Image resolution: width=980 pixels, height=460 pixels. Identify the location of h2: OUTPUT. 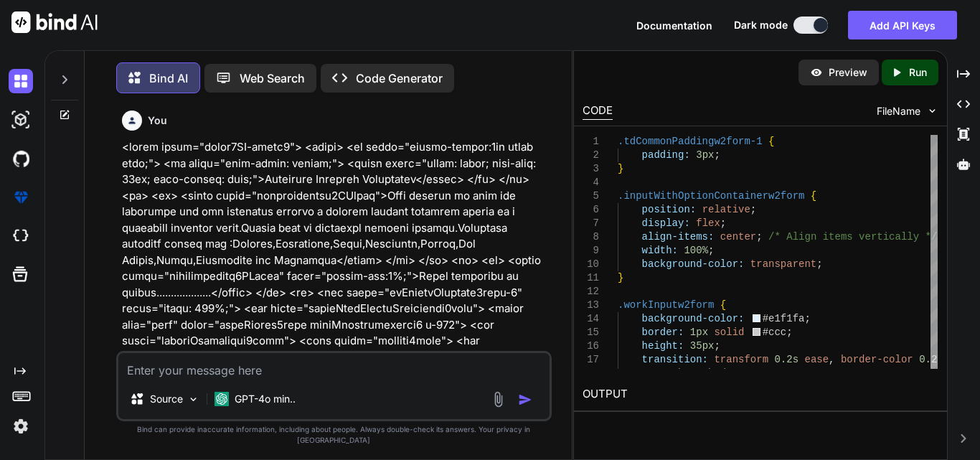
(761, 394).